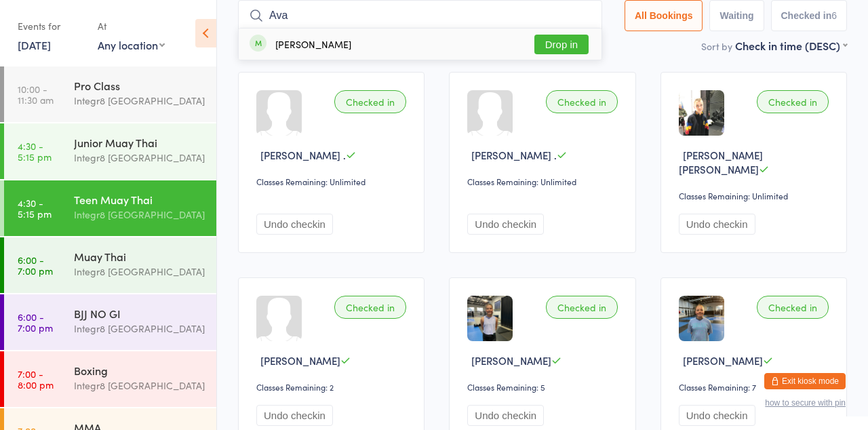 The height and width of the screenshot is (430, 868). Describe the element at coordinates (139, 314) in the screenshot. I see `div: BJJ NO GI` at that location.